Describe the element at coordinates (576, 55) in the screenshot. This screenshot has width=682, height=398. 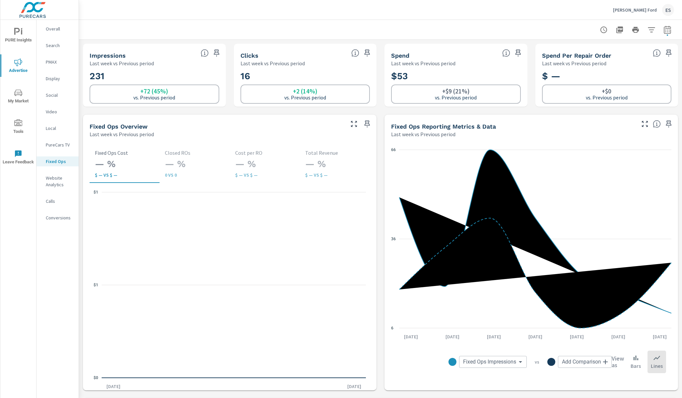
I see `h5: Spend Per Repair Order` at that location.